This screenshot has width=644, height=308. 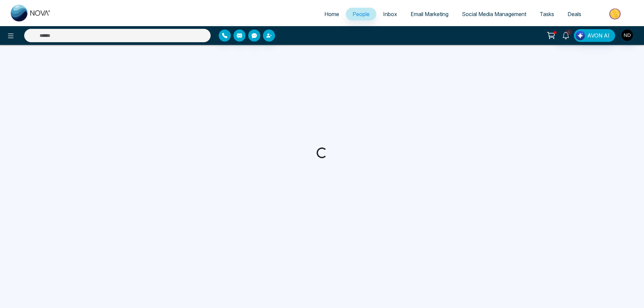 What do you see at coordinates (547, 14) in the screenshot?
I see `a: Tasks` at bounding box center [547, 14].